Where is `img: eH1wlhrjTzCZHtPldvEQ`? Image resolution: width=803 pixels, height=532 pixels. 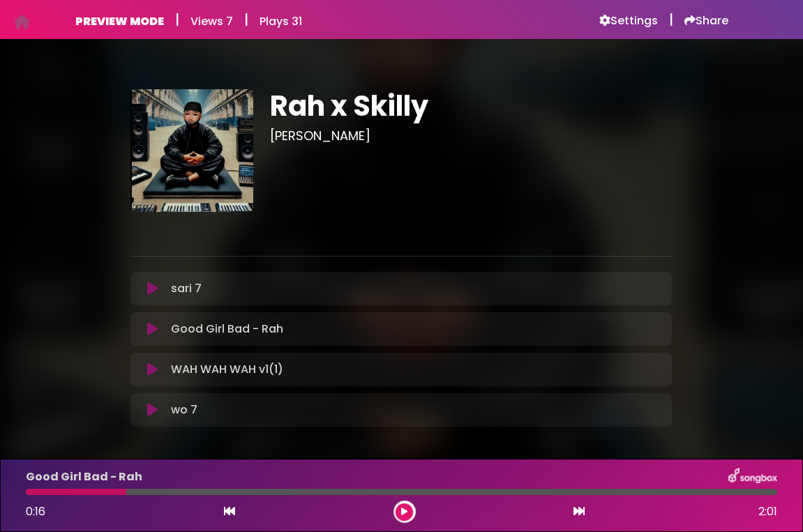 img: eH1wlhrjTzCZHtPldvEQ is located at coordinates (192, 150).